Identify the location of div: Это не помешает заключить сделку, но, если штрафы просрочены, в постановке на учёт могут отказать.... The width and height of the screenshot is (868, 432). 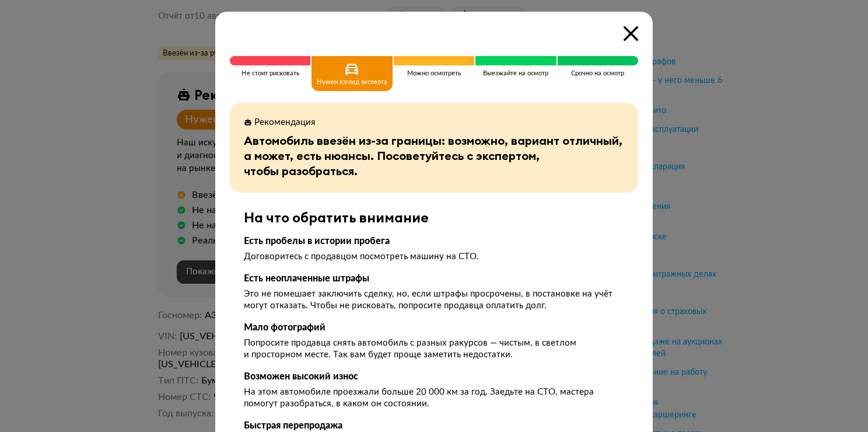
(434, 300).